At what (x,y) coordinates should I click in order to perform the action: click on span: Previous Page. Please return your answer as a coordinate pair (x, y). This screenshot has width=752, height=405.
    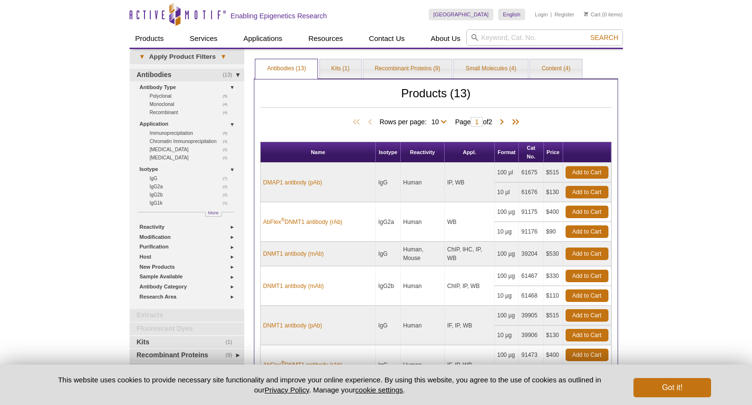
    Looking at the image, I should click on (370, 122).